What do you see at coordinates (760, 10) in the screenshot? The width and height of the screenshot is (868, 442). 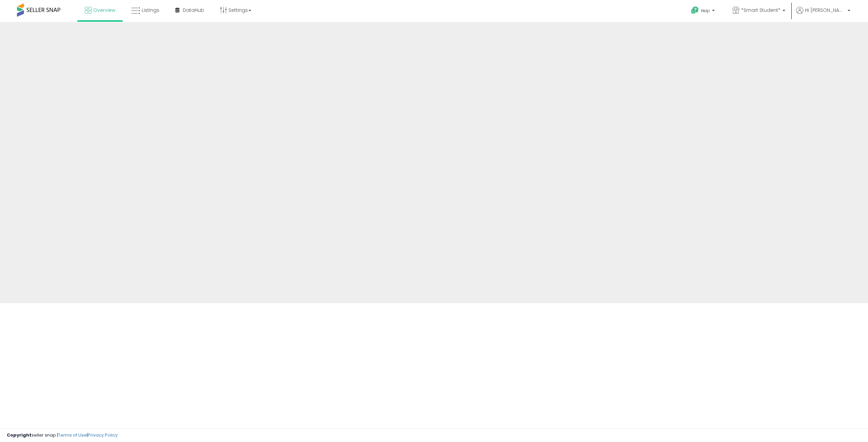 I see `span: *Smart Student*` at bounding box center [760, 10].